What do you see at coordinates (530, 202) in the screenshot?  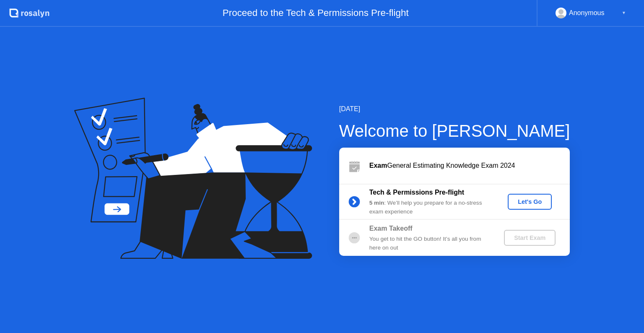 I see `button: Let's Go` at bounding box center [530, 202].